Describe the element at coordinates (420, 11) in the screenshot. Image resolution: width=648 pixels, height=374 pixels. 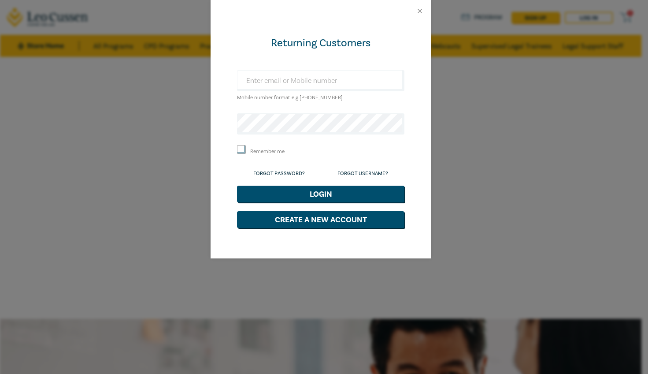
I see `button: Close` at that location.